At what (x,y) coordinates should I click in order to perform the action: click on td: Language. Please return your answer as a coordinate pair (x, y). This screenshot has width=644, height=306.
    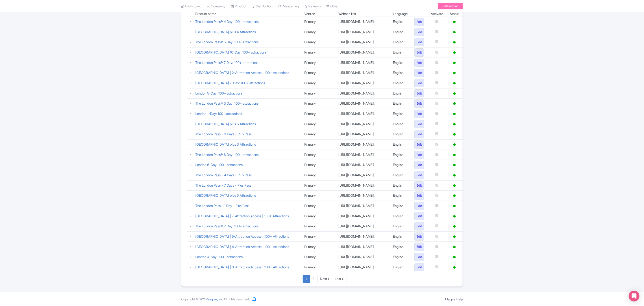
    Looking at the image, I should click on (400, 14).